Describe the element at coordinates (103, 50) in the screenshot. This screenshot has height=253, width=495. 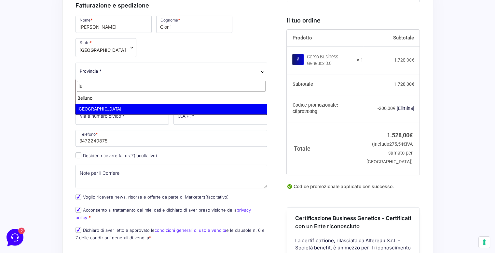
I see `span: Italia` at that location.